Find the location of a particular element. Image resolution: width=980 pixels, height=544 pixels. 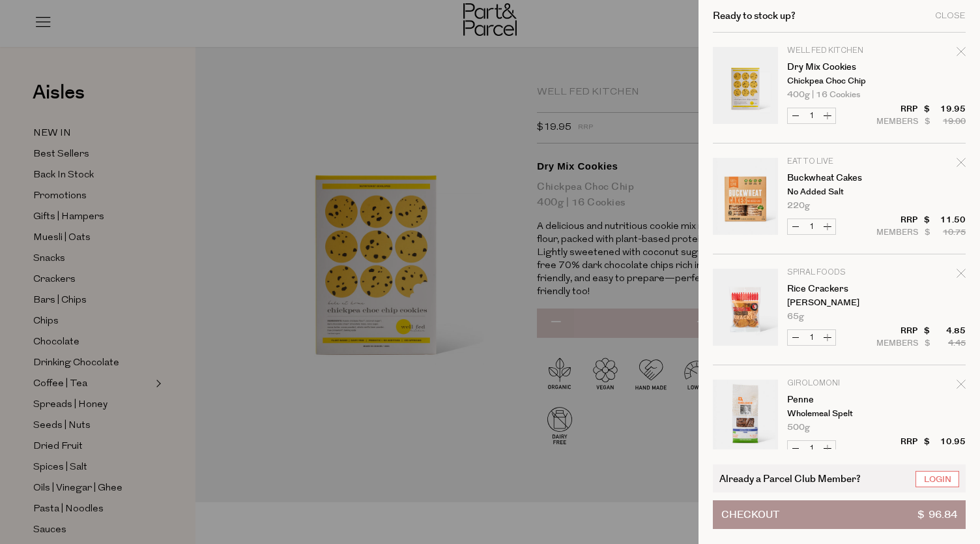

span: Already a Parcel Club Member? is located at coordinates (790, 478).